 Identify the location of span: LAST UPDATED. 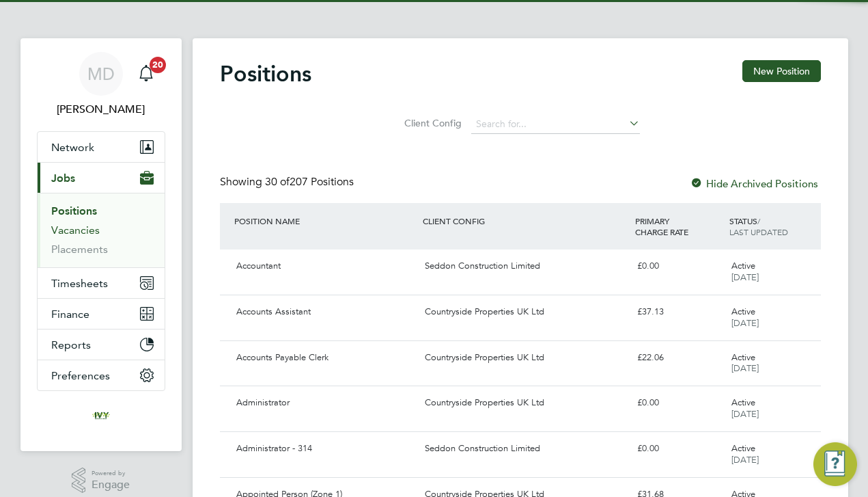
(758, 232).